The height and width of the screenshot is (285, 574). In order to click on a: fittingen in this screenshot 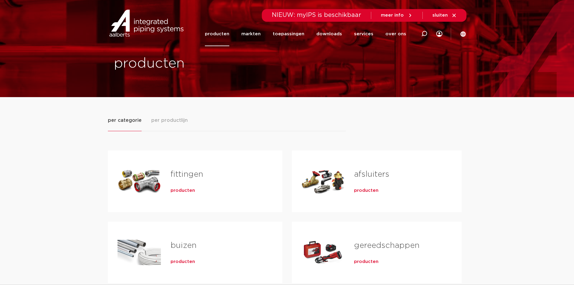, I will do `click(187, 174)`.